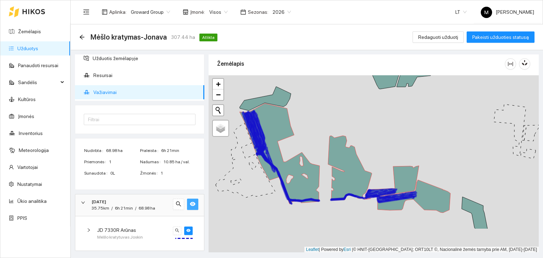 This screenshot has height=258, width=543. I want to click on span: Sezonas :, so click(258, 12).